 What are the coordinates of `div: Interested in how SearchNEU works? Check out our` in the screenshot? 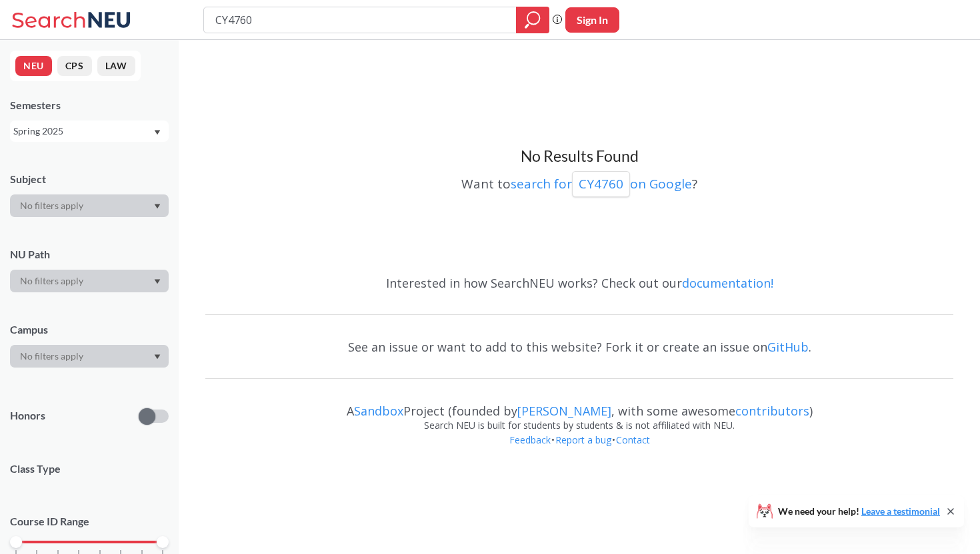 It's located at (579, 283).